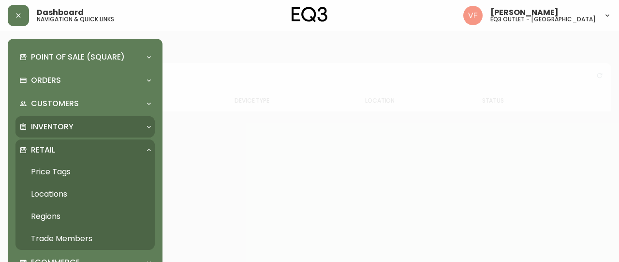 Image resolution: width=619 pixels, height=262 pixels. I want to click on div: Inventory, so click(85, 127).